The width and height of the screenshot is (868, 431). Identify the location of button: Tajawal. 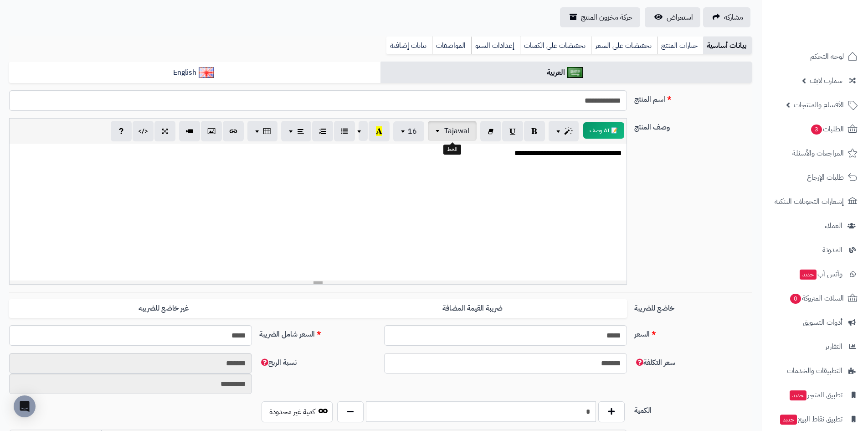
(452, 131).